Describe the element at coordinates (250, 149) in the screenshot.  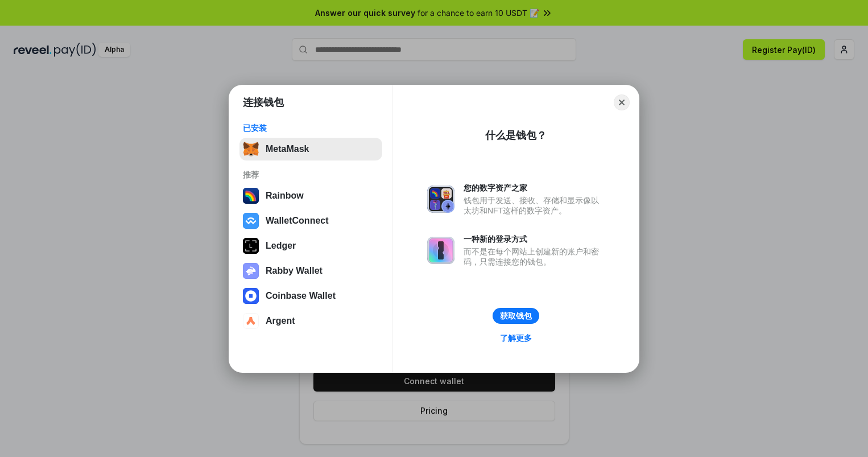
I see `img: svg+xml,%3Csvg%20fill%3D%22none%22%20height%3D%2233%22%20viewBox%3D%220%200%2035%2033%22%20width%...` at that location.